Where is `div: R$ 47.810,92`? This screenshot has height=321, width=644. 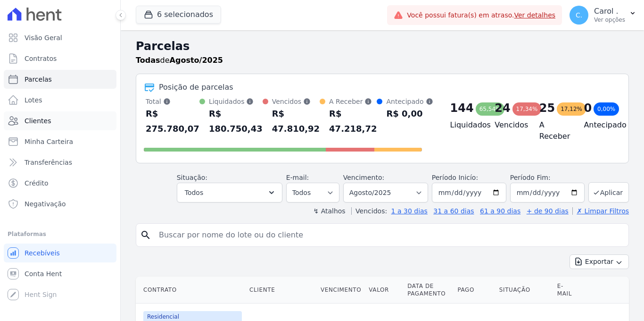
div: R$ 47.810,92 is located at coordinates (296, 121).